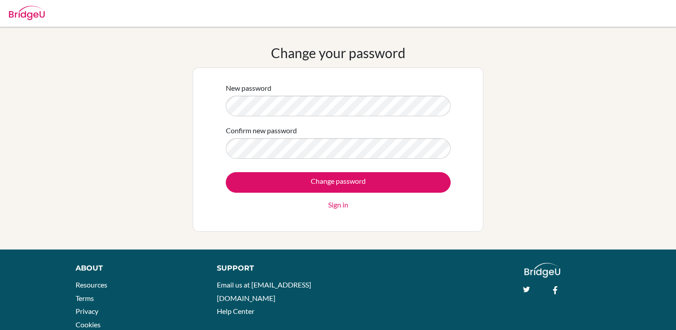 This screenshot has width=676, height=330. What do you see at coordinates (84, 298) in the screenshot?
I see `a: Terms` at bounding box center [84, 298].